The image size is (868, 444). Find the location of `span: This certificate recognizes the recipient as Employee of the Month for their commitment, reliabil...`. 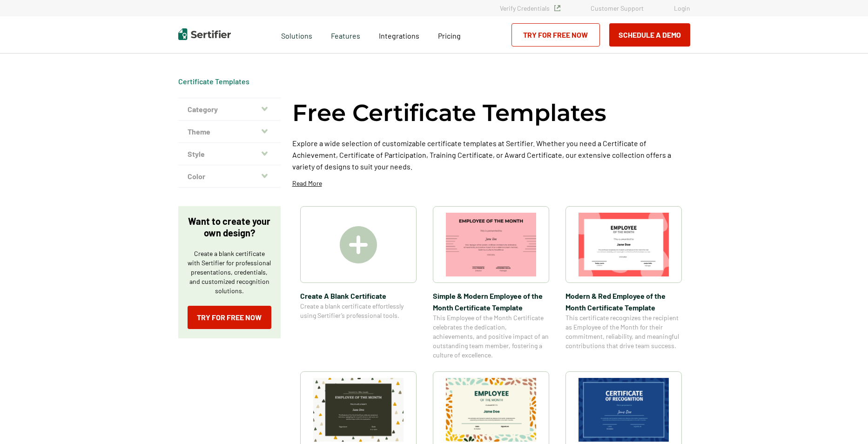

span: This certificate recognizes the recipient as Employee of the Month for their commitment, reliabil... is located at coordinates (624, 332).